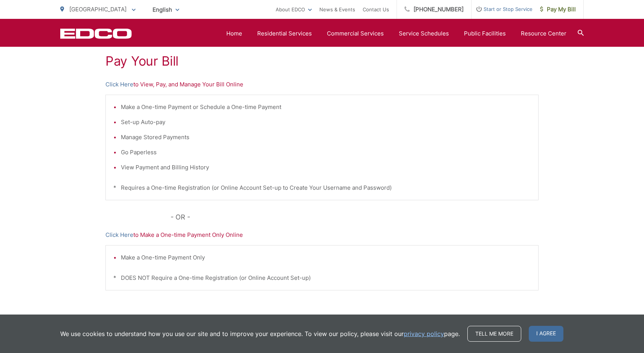 The width and height of the screenshot is (644, 353). What do you see at coordinates (326, 122) in the screenshot?
I see `li: Set-up Auto-pay` at bounding box center [326, 122].